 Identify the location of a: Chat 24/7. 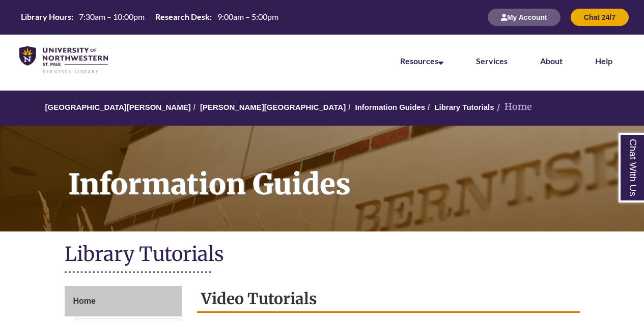
(599, 17).